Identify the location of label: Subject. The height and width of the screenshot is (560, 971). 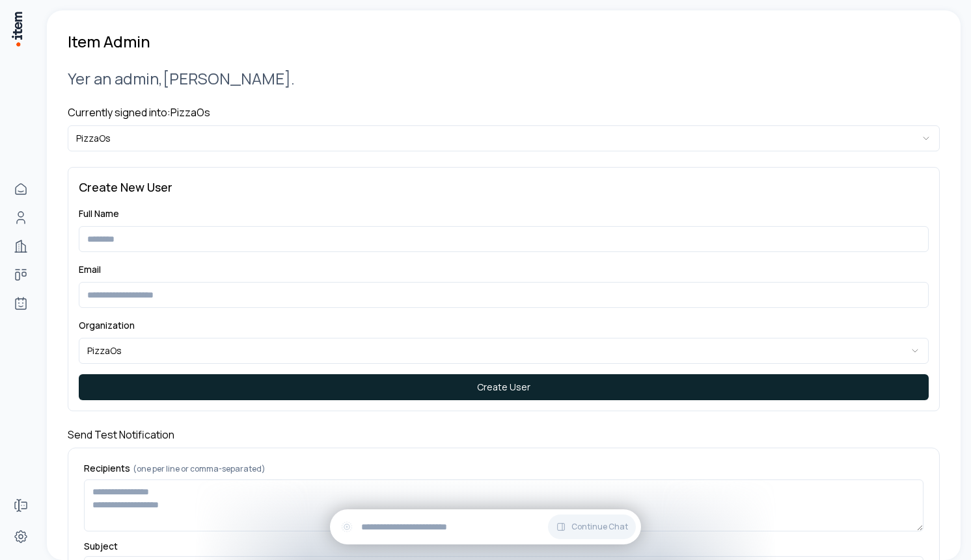
(504, 546).